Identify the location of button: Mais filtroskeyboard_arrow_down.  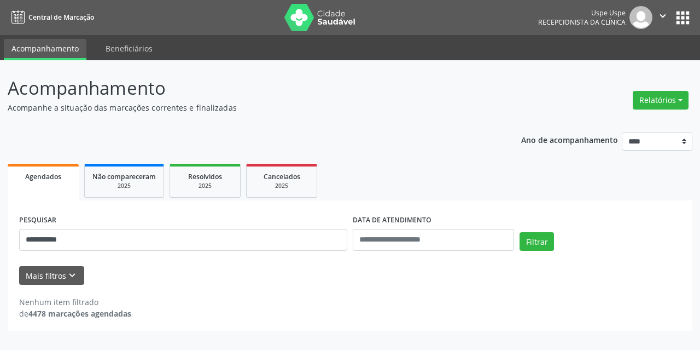
(51, 275).